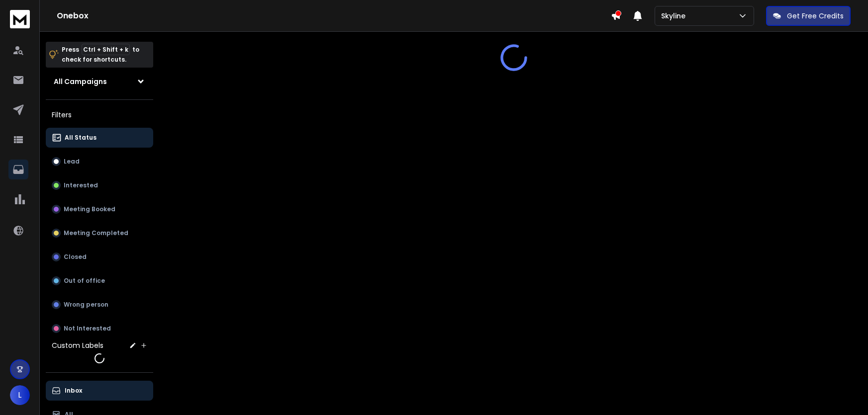 This screenshot has height=415, width=868. I want to click on img: logo, so click(20, 19).